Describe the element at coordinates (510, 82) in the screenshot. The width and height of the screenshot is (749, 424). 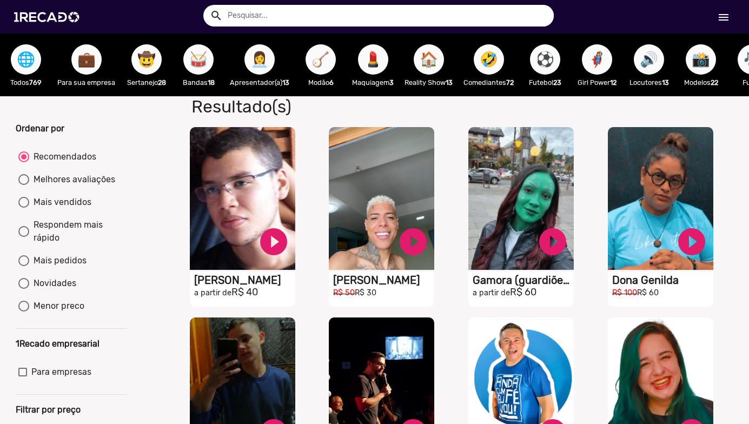
I see `b: 72` at that location.